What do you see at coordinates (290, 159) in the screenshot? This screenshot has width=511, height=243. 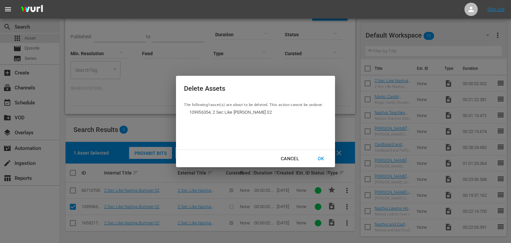 I see `button: Cancel` at bounding box center [290, 159].